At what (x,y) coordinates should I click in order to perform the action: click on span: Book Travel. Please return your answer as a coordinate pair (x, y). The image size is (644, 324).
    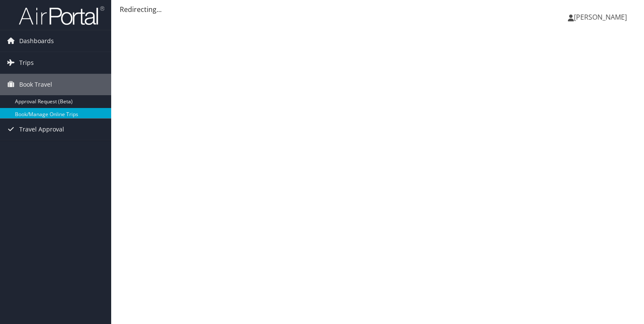
    Looking at the image, I should click on (35, 84).